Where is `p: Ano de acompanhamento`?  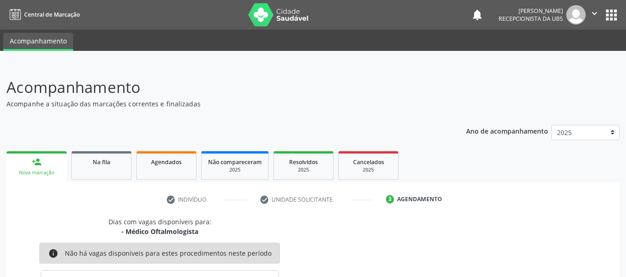 p: Ano de acompanhamento is located at coordinates (507, 131).